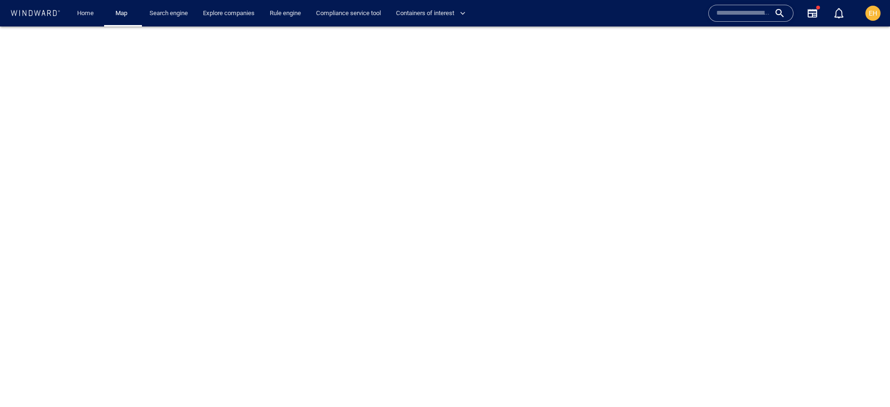 This screenshot has height=407, width=890. I want to click on span: EH, so click(873, 13).